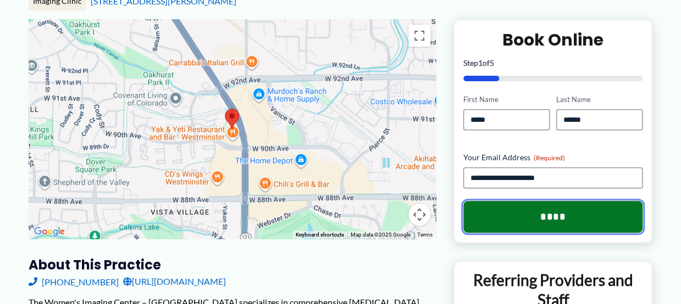  Describe the element at coordinates (506, 99) in the screenshot. I see `label: First Name` at that location.